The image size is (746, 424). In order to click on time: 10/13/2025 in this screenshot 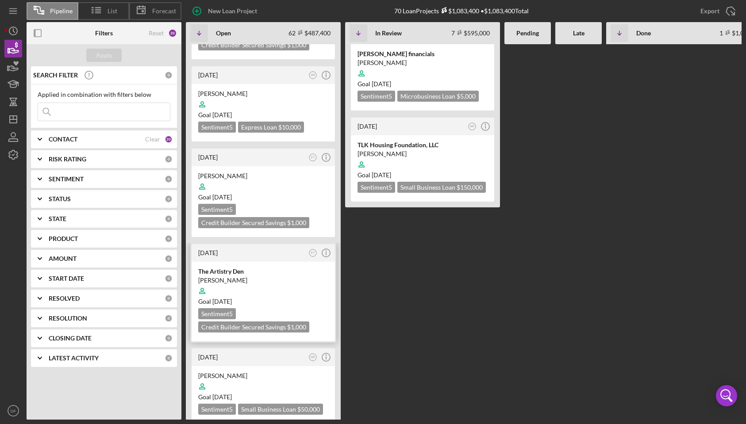, I will do `click(222, 301)`.